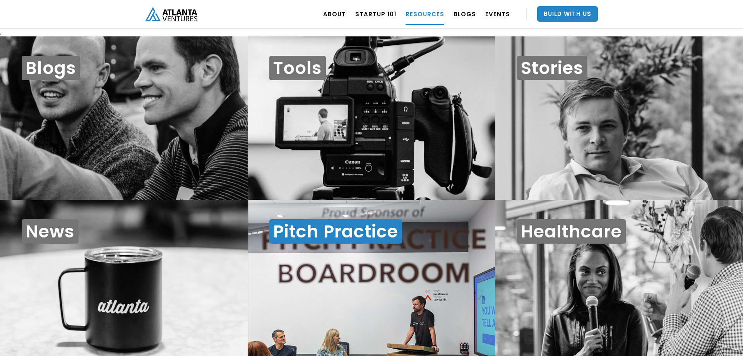 The image size is (743, 356). What do you see at coordinates (552, 68) in the screenshot?
I see `h1: Stories` at bounding box center [552, 68].